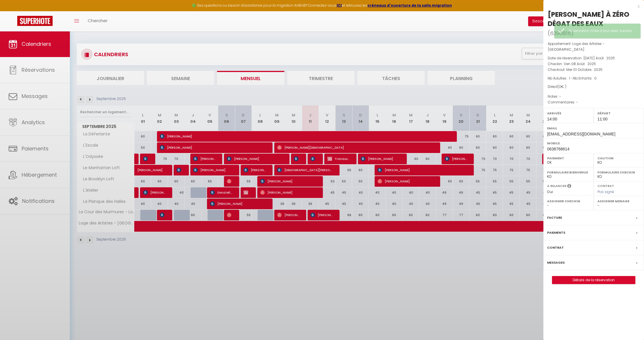 The width and height of the screenshot is (644, 340). I want to click on button: Ouvrir le widget de chat LiveChat, so click(13, 11).